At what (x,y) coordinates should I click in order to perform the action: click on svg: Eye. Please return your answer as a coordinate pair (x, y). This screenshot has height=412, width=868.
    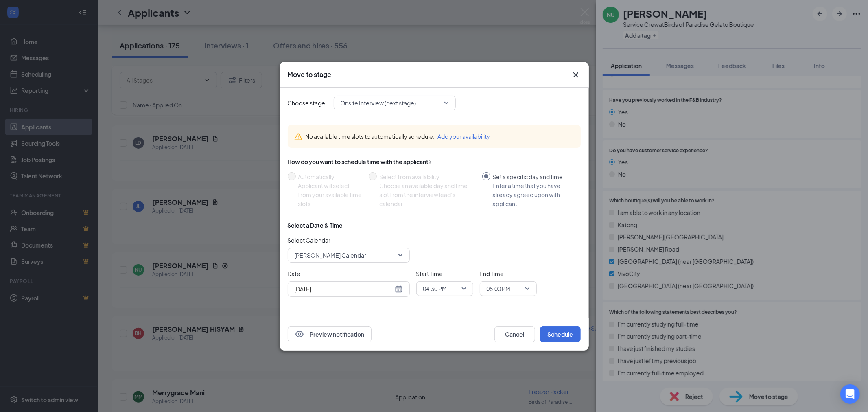
    Looking at the image, I should click on (300, 335).